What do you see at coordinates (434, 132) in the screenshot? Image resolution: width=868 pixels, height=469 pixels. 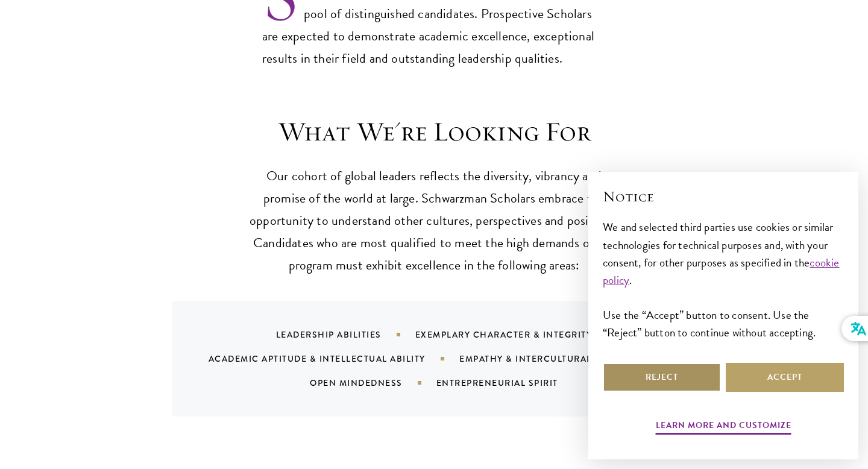 I see `h3: What We're Looking For` at bounding box center [434, 132].